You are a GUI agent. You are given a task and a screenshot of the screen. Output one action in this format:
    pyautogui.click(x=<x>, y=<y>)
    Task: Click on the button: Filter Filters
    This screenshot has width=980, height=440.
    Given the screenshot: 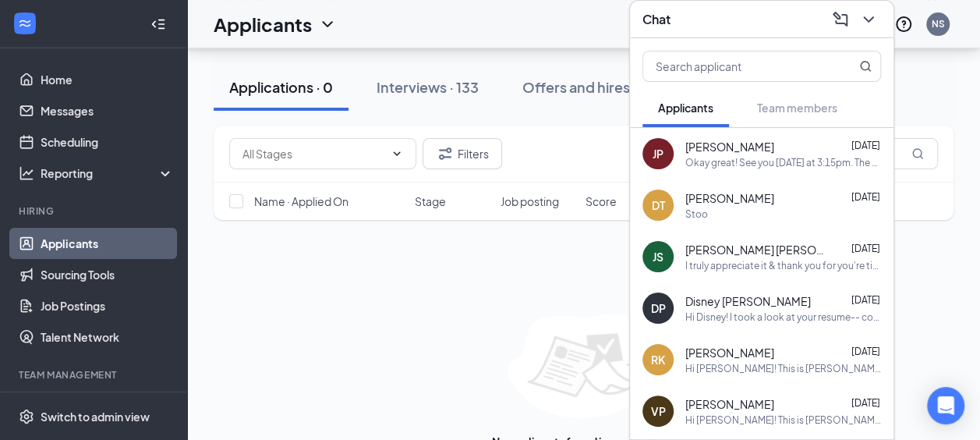 What is the action you would take?
    pyautogui.click(x=462, y=153)
    